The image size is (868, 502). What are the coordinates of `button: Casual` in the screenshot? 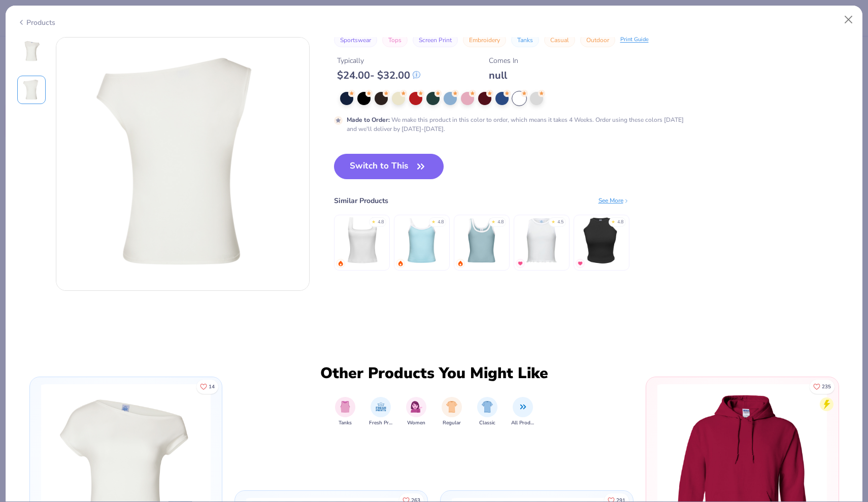 It's located at (560, 40).